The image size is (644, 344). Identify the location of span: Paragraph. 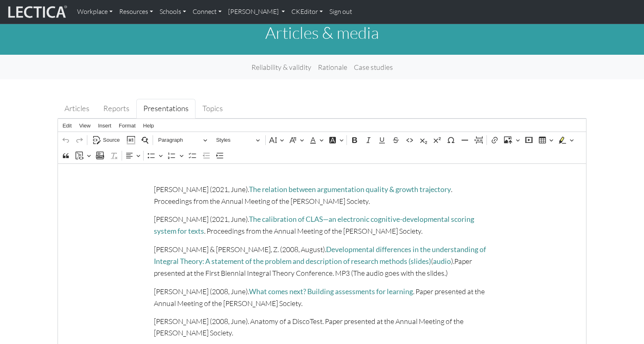
(179, 140).